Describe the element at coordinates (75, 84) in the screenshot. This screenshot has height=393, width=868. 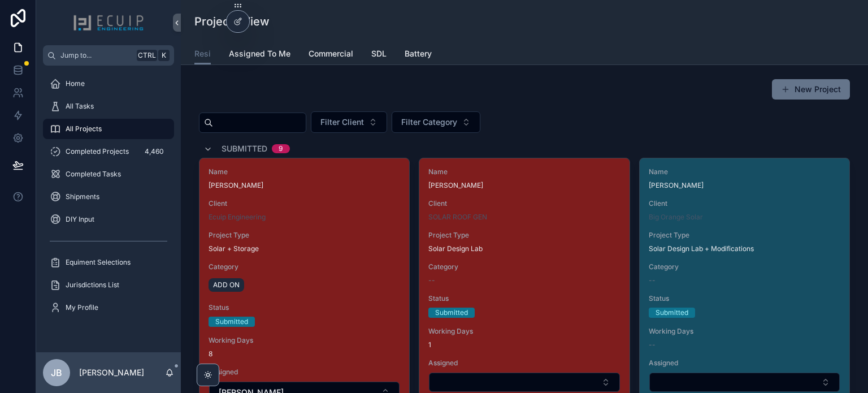
I see `span: Home` at that location.